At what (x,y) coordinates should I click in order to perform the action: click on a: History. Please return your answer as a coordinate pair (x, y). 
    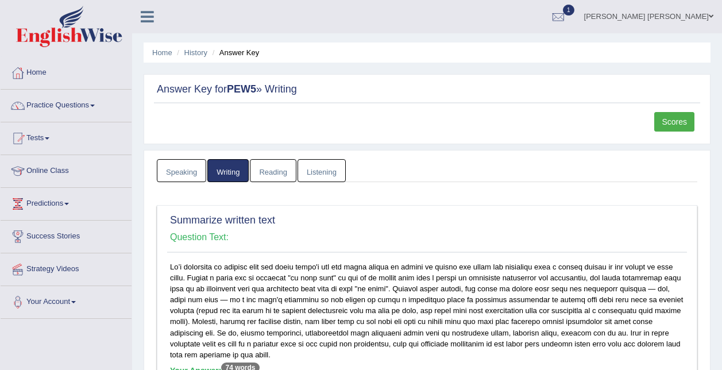
    Looking at the image, I should click on (196, 52).